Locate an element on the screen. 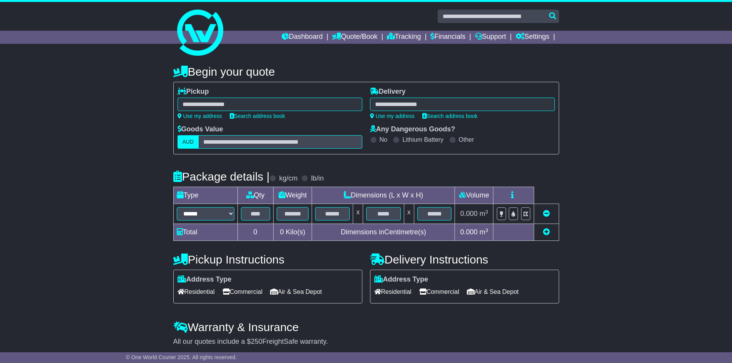 This screenshot has height=363, width=732. h4: Begin your quote is located at coordinates (366, 71).